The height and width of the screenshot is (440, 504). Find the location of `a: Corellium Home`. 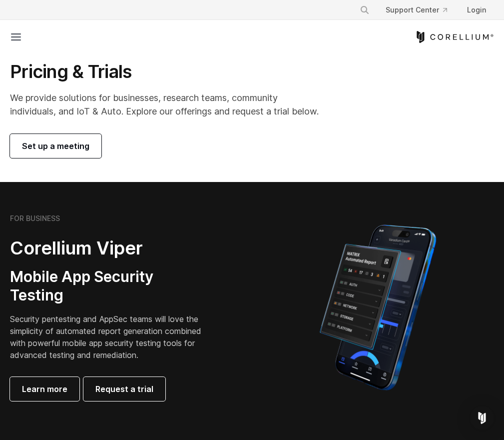

a: Corellium Home is located at coordinates (454, 37).